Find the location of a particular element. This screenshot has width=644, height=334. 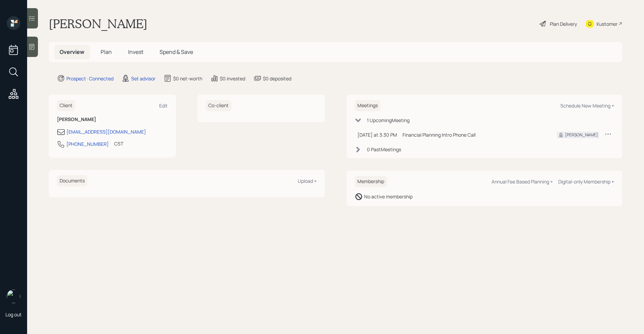

div: No active membership is located at coordinates (389, 197).